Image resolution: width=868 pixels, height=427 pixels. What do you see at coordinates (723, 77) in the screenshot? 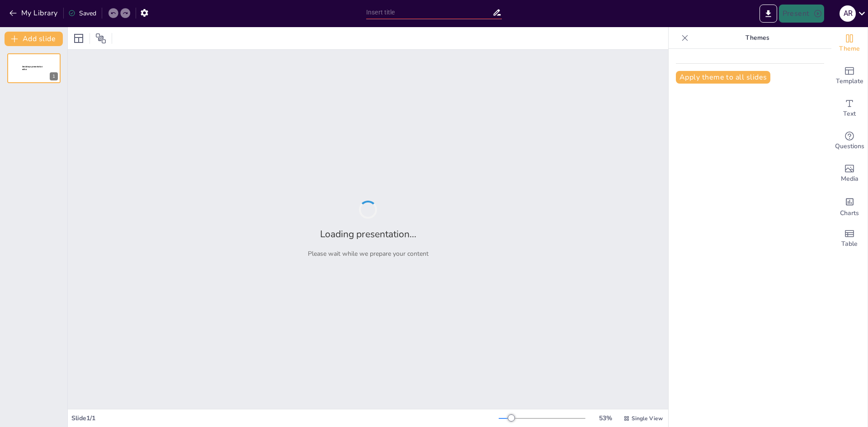
I see `button: Apply theme to all slides` at bounding box center [723, 77].